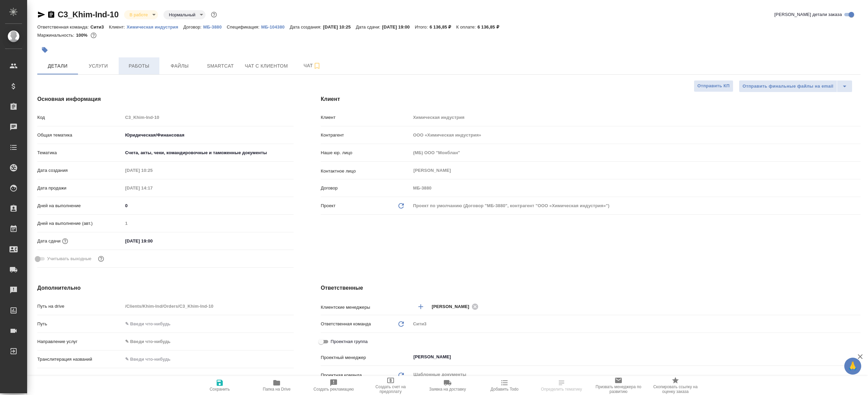  Describe the element at coordinates (858, 307) in the screenshot. I see `button: Open` at that location.